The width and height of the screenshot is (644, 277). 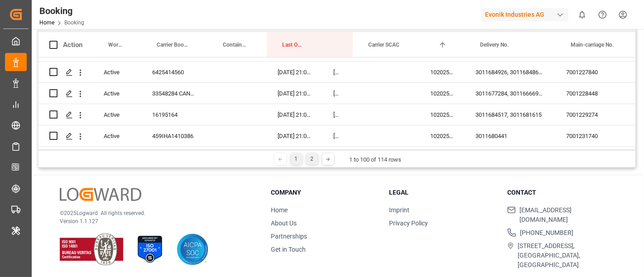 What do you see at coordinates (561, 192) in the screenshot?
I see `h3: Contact` at bounding box center [561, 192].